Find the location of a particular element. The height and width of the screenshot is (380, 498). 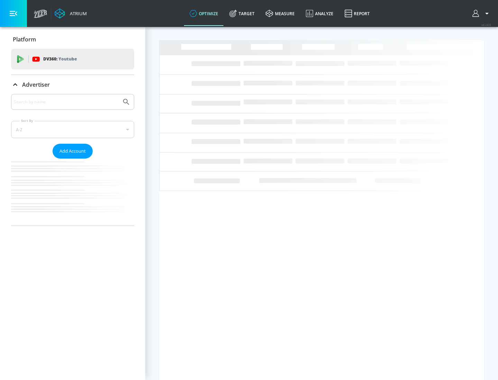

nav: list of Advertiser is located at coordinates (73, 192).